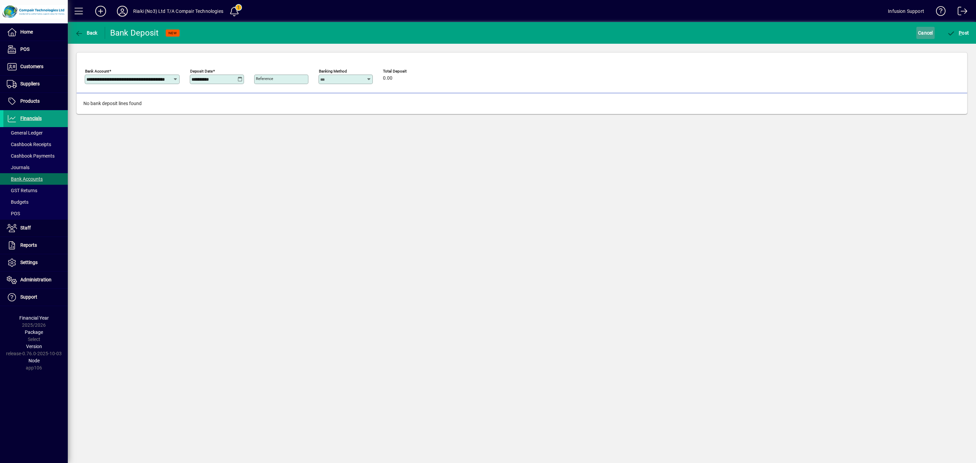 This screenshot has width=976, height=463. What do you see at coordinates (178, 11) in the screenshot?
I see `div: Riaki (No3) Ltd T/A Compair Technologies` at bounding box center [178, 11].